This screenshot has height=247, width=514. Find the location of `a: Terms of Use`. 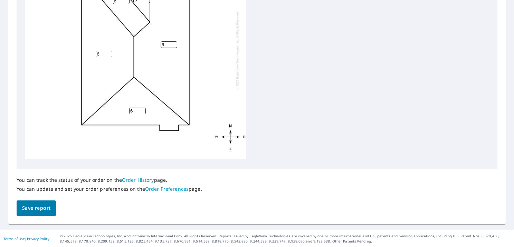

a: Terms of Use is located at coordinates (14, 239).